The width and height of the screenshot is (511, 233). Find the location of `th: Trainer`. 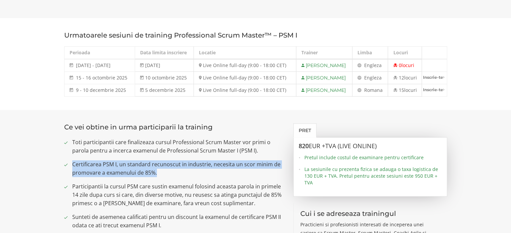

th: Trainer is located at coordinates (324, 53).